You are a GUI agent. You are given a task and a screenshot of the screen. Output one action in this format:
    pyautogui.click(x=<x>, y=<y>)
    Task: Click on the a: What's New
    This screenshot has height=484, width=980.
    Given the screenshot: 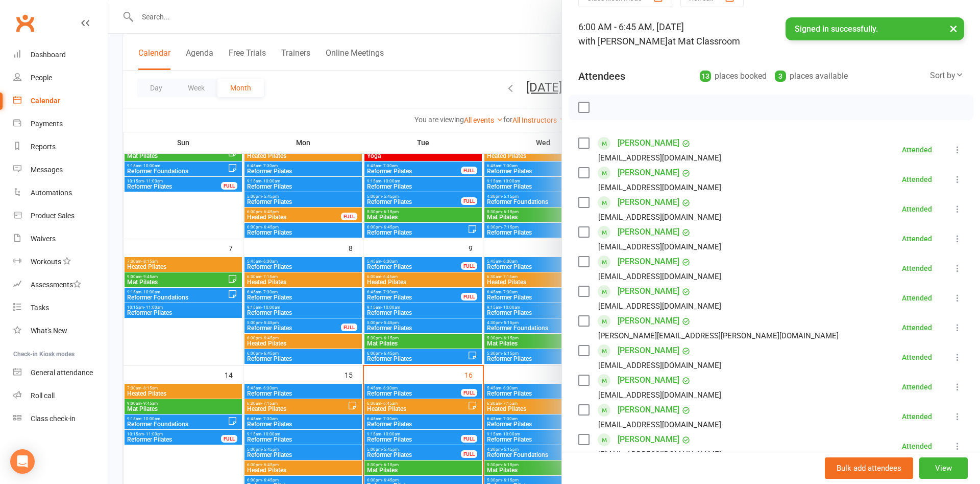 What is the action you would take?
    pyautogui.click(x=60, y=330)
    